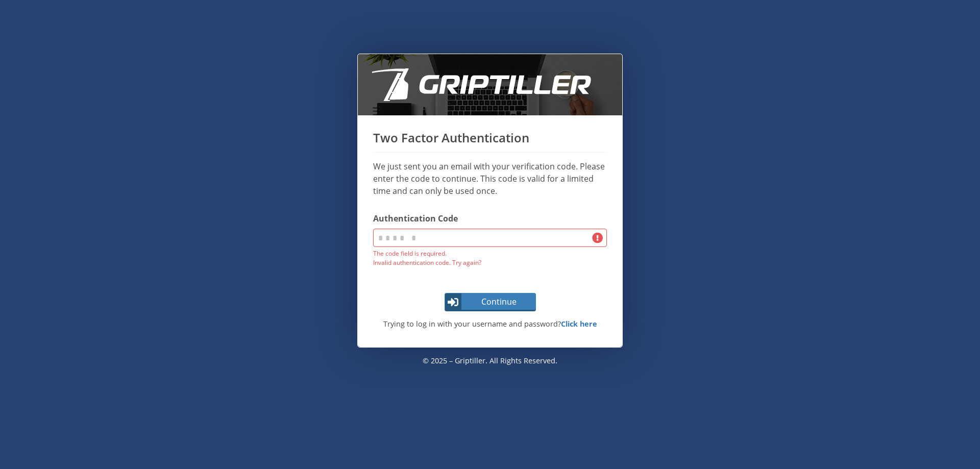 The height and width of the screenshot is (469, 980). What do you see at coordinates (498, 302) in the screenshot?
I see `span: Continue` at bounding box center [498, 302].